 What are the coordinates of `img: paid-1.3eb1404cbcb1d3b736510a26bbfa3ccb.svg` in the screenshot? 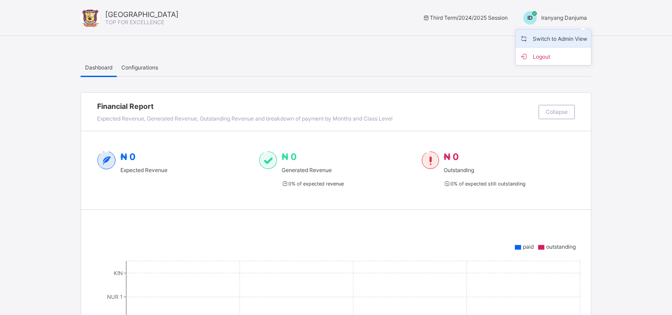 It's located at (268, 160).